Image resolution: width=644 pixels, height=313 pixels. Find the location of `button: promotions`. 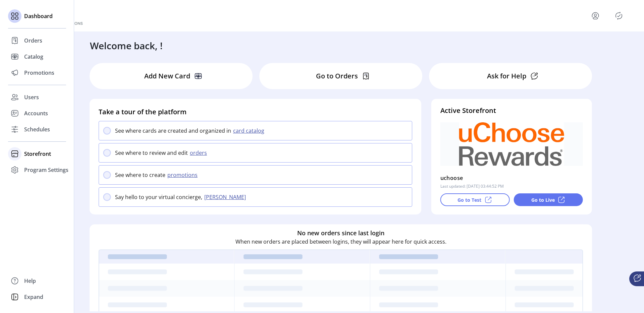

button: promotions is located at coordinates (183, 175).